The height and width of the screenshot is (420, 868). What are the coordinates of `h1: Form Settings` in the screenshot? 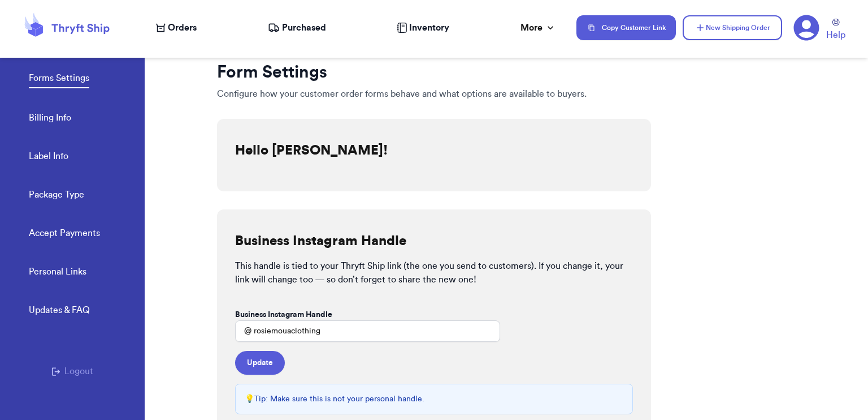 It's located at (434, 72).